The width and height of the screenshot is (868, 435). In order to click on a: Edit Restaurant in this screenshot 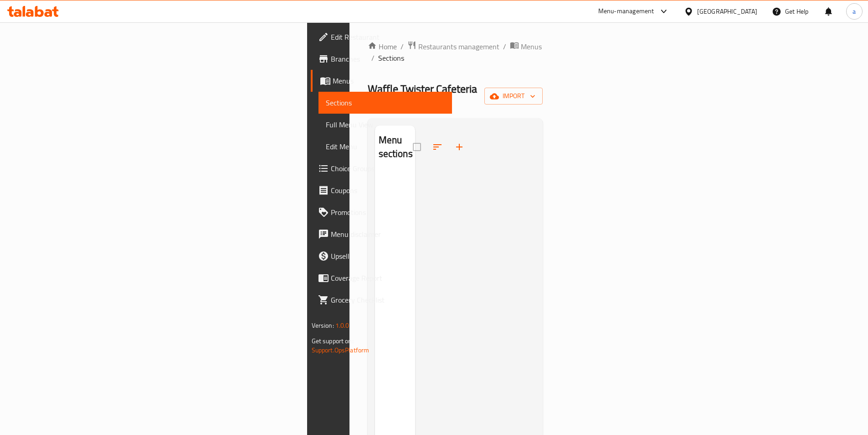, I will do `click(381, 37)`.